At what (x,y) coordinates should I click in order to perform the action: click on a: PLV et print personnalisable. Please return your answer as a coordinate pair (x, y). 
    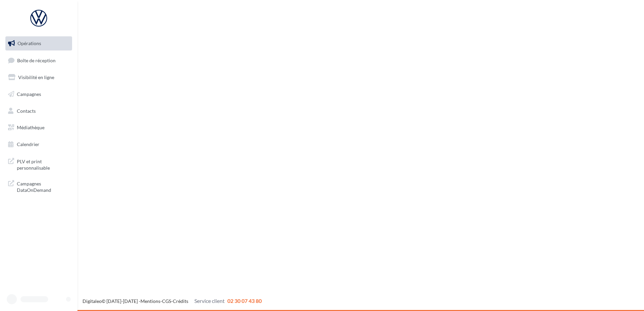
    Looking at the image, I should click on (39, 164).